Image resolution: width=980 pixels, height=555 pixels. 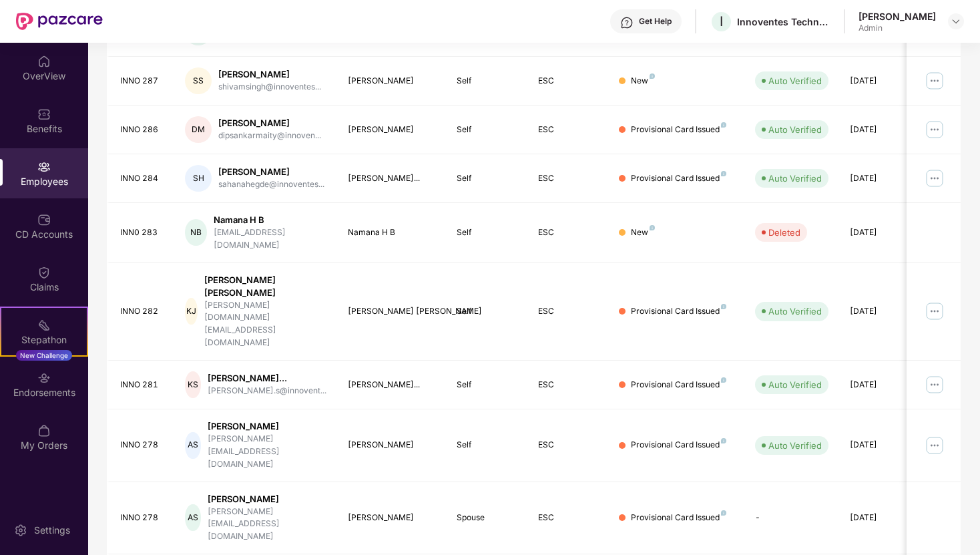 What do you see at coordinates (44, 272) in the screenshot?
I see `img: svg+xml;base64,PHN2ZyBpZD0iQ2xhaW0iIHhtbG5zPSJodHRwOi8vd3d3LnczLm9yZy8yMDAwL3N2ZyIgd2lkdGg9IjIwIi...` at bounding box center [44, 272].